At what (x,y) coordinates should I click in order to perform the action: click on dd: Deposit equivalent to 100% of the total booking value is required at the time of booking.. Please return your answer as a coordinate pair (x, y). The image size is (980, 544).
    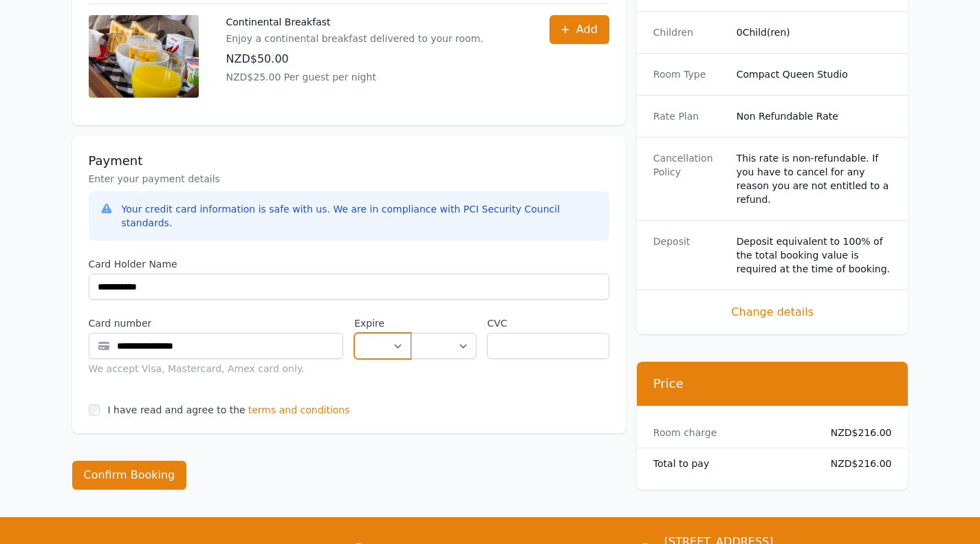
    Looking at the image, I should click on (814, 255).